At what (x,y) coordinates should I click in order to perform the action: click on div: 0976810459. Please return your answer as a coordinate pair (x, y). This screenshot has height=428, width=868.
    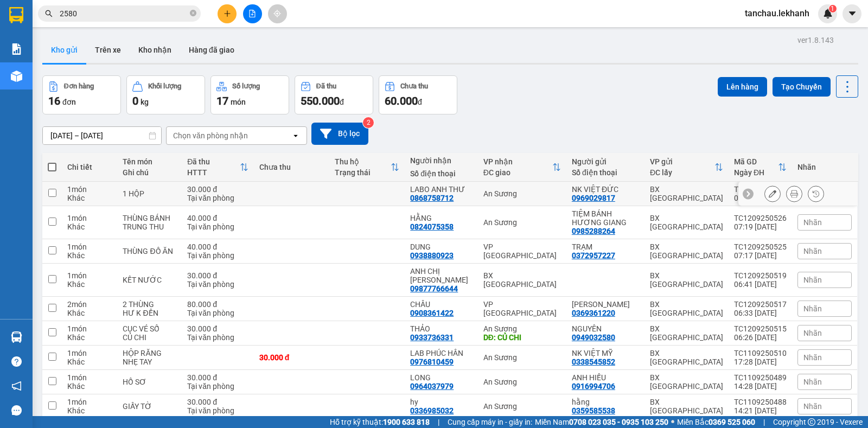
    Looking at the image, I should click on (432, 362).